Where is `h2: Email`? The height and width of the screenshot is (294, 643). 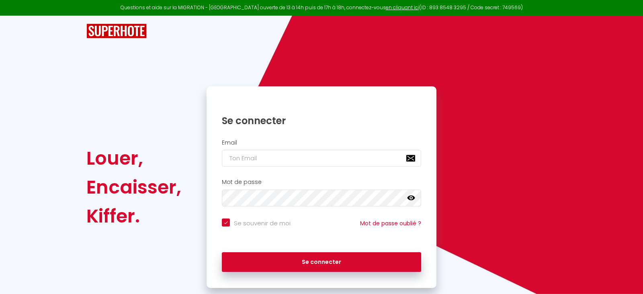 h2: Email is located at coordinates (321, 143).